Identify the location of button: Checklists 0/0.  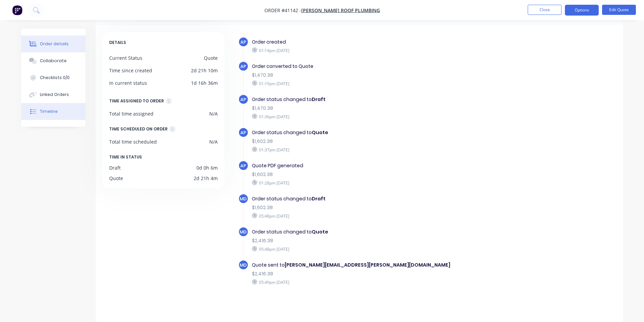
(53, 78).